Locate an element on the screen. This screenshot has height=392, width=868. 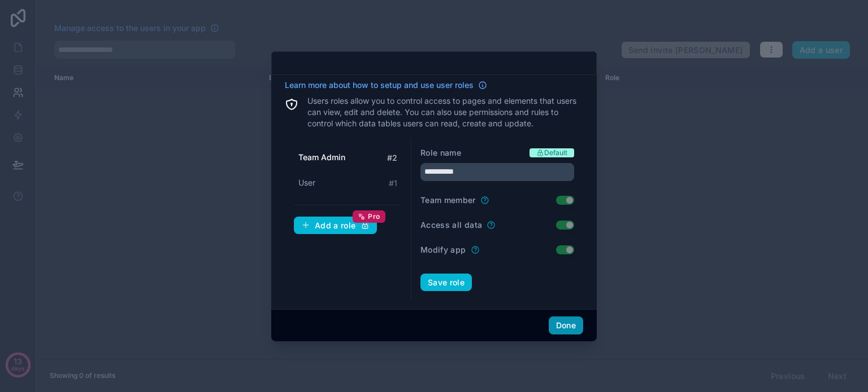
div: Add a role is located at coordinates (335, 226).